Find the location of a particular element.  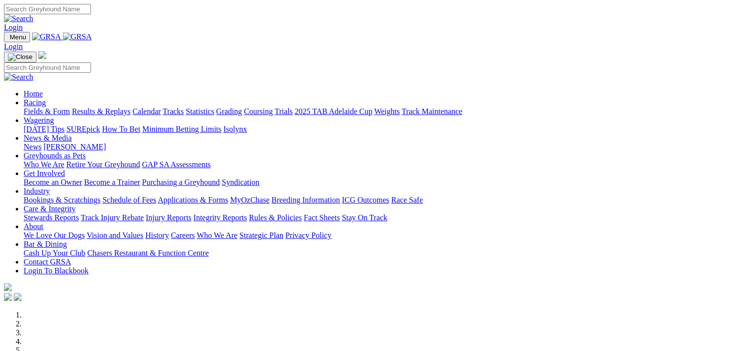

a: Contact GRSA is located at coordinates (47, 262).